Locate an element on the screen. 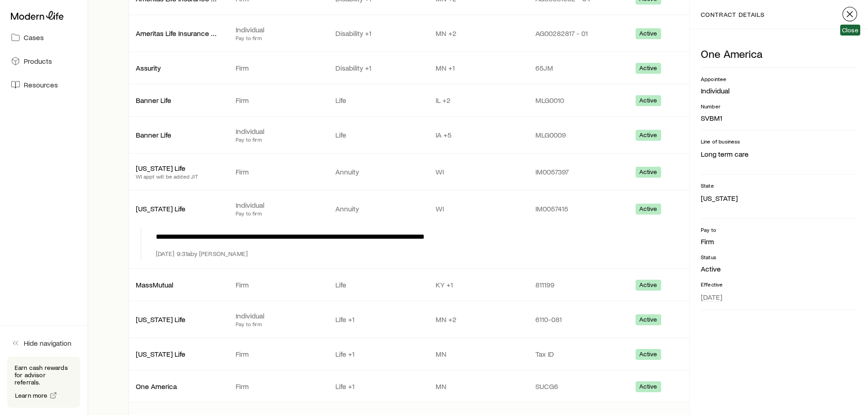 Image resolution: width=868 pixels, height=415 pixels. p: Assurity is located at coordinates (178, 68).